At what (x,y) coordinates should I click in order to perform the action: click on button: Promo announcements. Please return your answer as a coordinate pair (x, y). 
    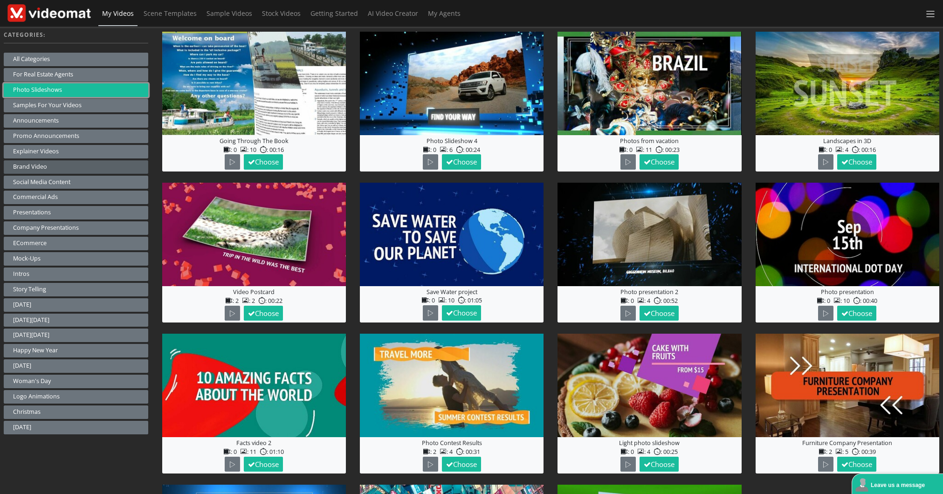
    Looking at the image, I should click on (76, 136).